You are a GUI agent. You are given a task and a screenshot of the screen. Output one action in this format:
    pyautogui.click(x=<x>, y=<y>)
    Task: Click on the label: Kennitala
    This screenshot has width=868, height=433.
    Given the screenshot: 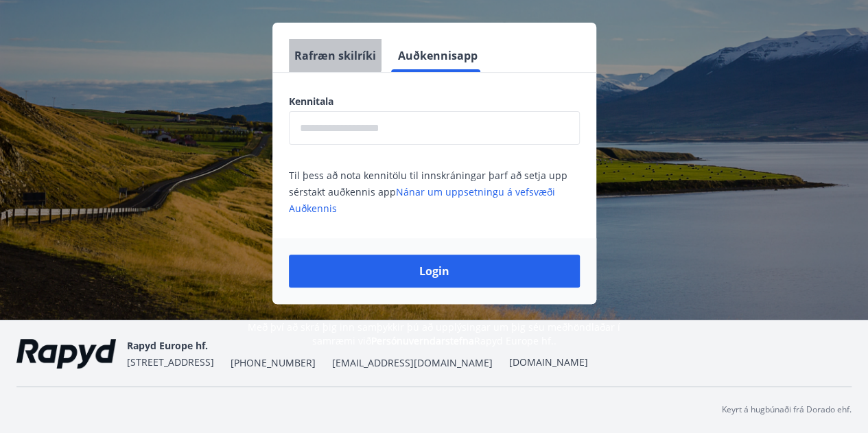 What is the action you would take?
    pyautogui.click(x=434, y=102)
    